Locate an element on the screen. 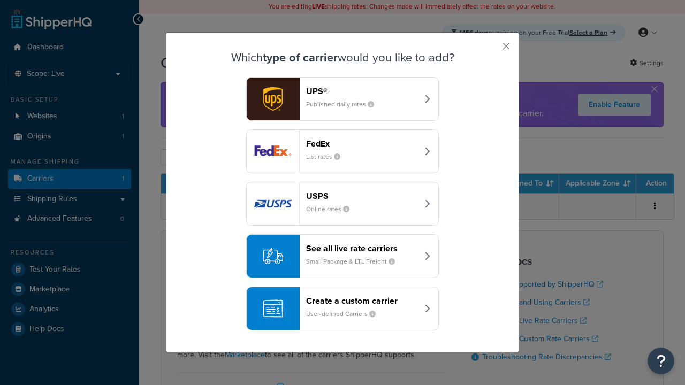  small: User-defined Carriers is located at coordinates (345, 314).